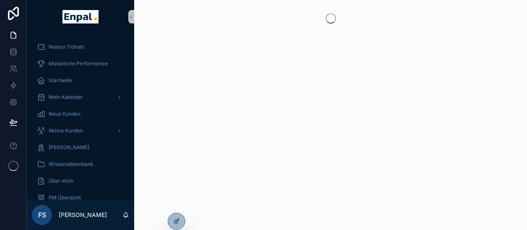 This screenshot has height=230, width=527. I want to click on a: PM Übersicht, so click(81, 198).